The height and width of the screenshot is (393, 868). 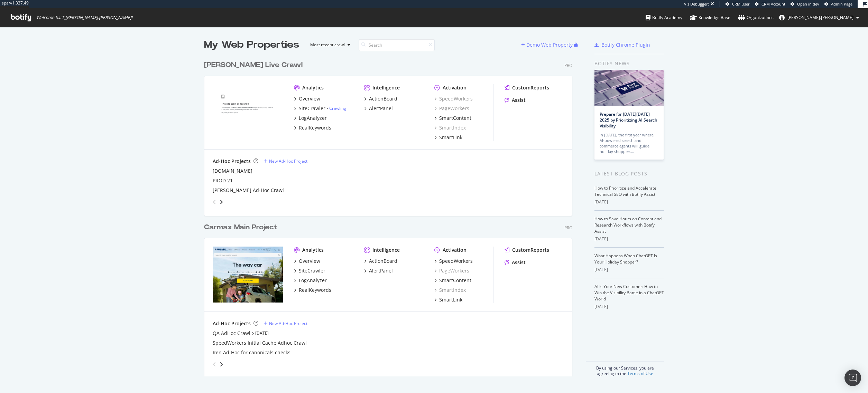 What do you see at coordinates (770, 4) in the screenshot?
I see `a: CRM Account` at bounding box center [770, 4].